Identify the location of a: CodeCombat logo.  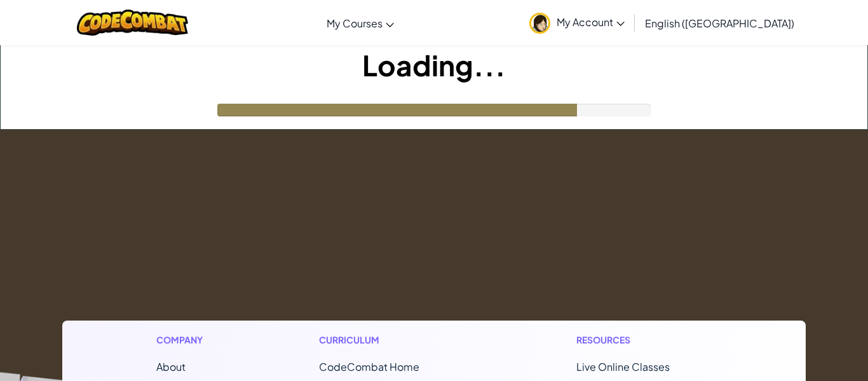
(133, 22).